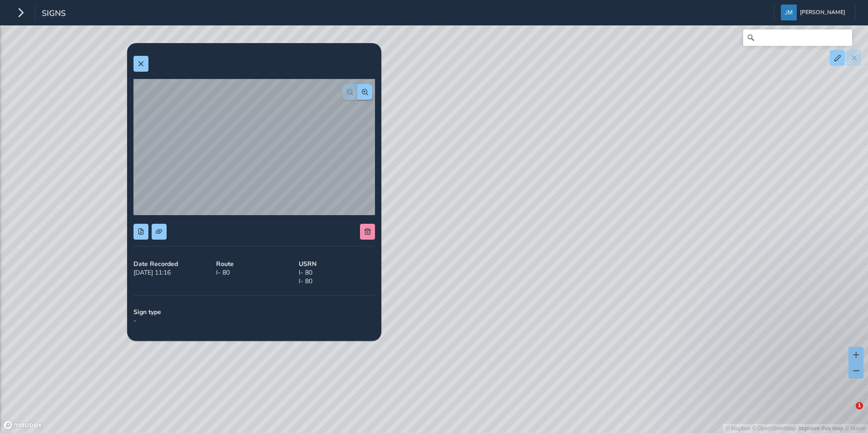 This screenshot has height=433, width=868. I want to click on img: diamond-layout, so click(789, 12).